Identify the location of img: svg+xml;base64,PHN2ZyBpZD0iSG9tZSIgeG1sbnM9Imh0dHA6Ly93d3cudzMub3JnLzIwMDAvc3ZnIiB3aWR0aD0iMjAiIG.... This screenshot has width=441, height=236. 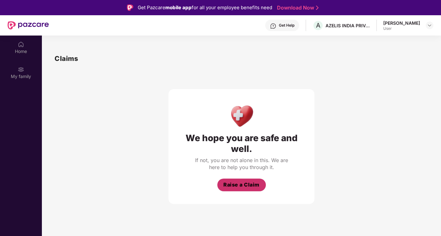
(21, 44).